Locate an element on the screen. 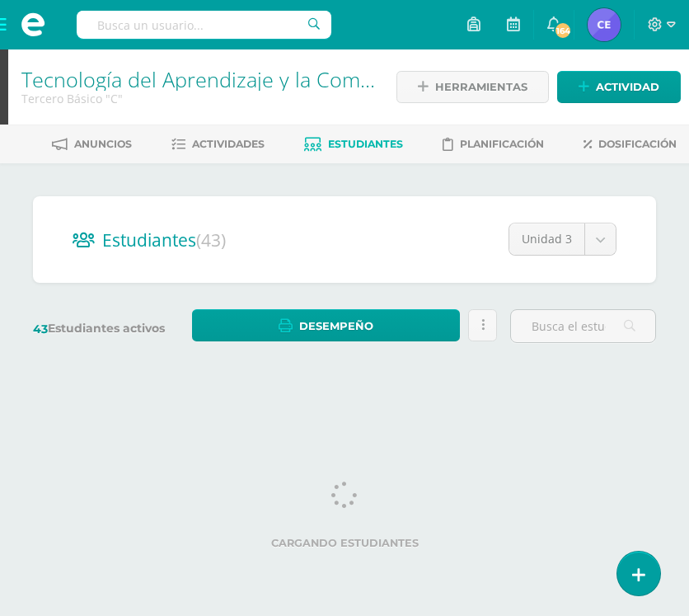  span: Actividades is located at coordinates (228, 143).